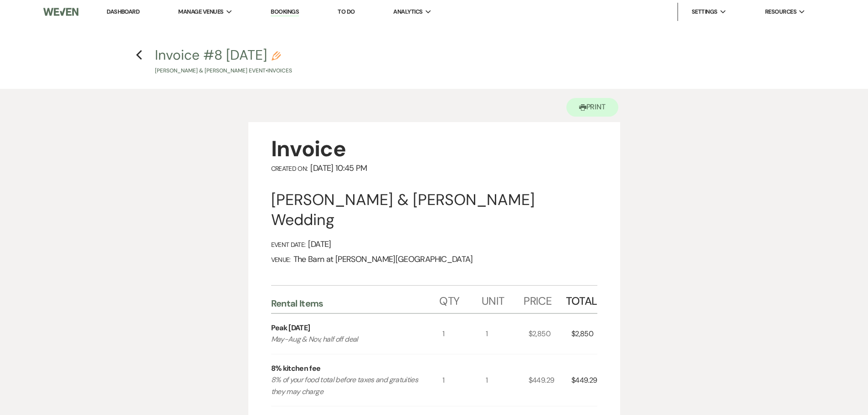 The width and height of the screenshot is (868, 415). I want to click on div: Unit, so click(503, 299).